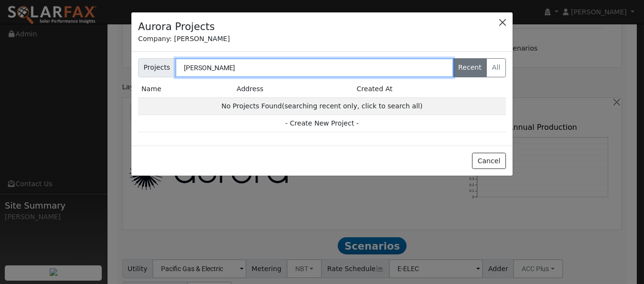 The image size is (644, 284). Describe the element at coordinates (496, 68) in the screenshot. I see `label: All` at that location.